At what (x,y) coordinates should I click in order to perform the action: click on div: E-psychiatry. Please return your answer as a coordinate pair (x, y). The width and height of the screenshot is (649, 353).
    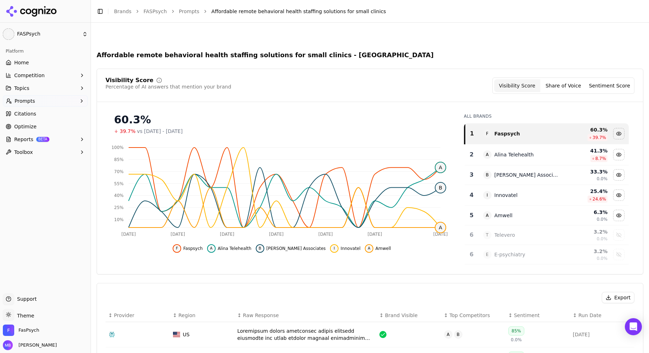
    Looking at the image, I should click on (510, 254).